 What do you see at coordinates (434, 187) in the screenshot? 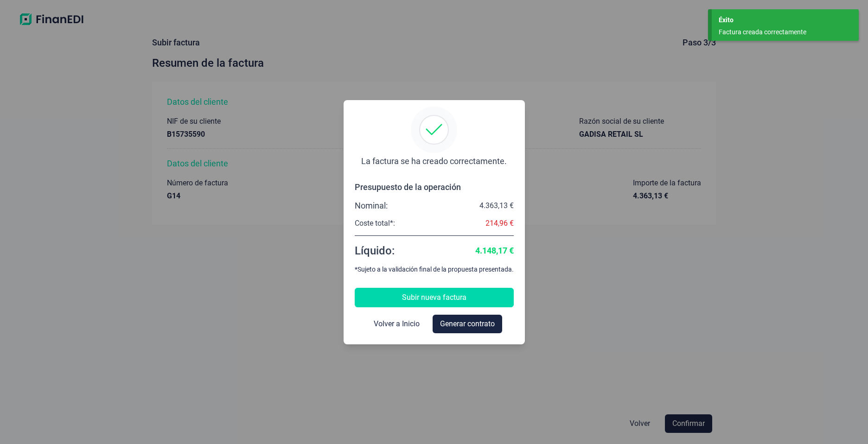
I see `div: Presupuesto de la operación` at bounding box center [434, 187].